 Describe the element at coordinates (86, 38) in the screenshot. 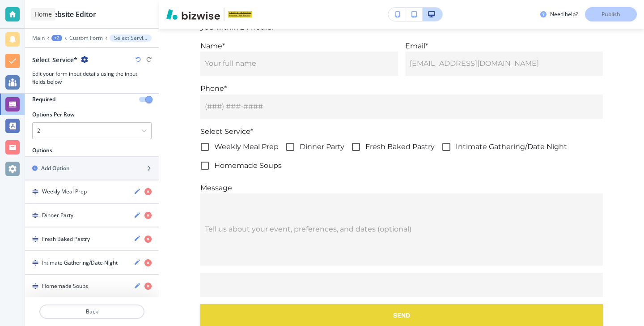

I see `p: Custom Form` at that location.